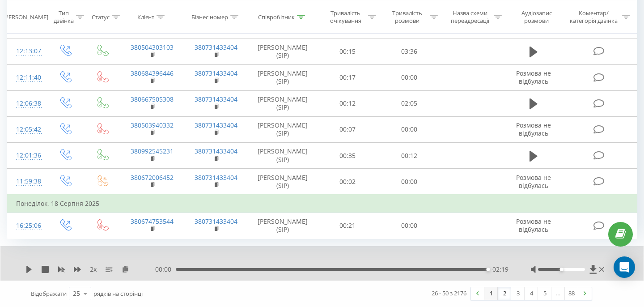  I want to click on a: 88, so click(572, 293).